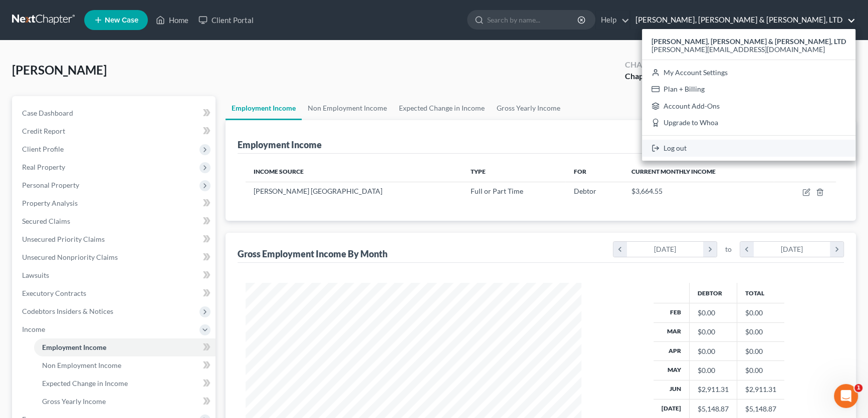  What do you see at coordinates (68, 311) in the screenshot?
I see `span: Codebtors Insiders & Notices` at bounding box center [68, 311].